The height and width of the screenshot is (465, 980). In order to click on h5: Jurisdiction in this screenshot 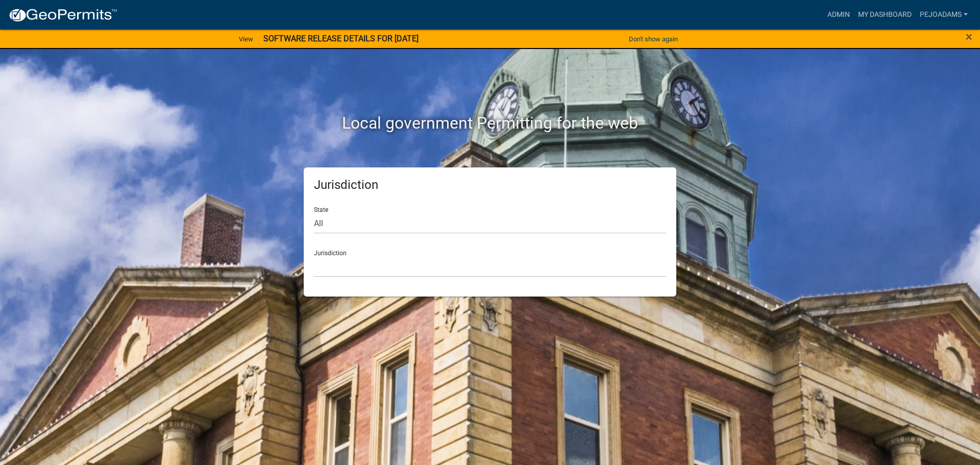, I will do `click(490, 185)`.